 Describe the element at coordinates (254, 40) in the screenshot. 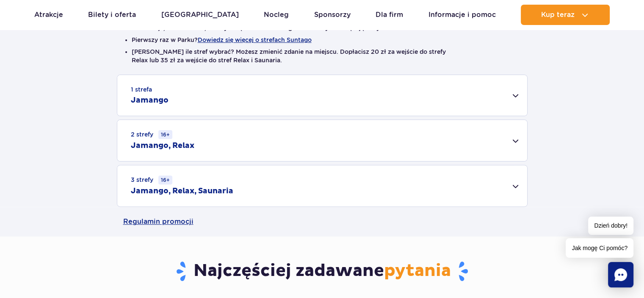

I see `button: Dowiedz się więcej o strefach Suntago` at that location.